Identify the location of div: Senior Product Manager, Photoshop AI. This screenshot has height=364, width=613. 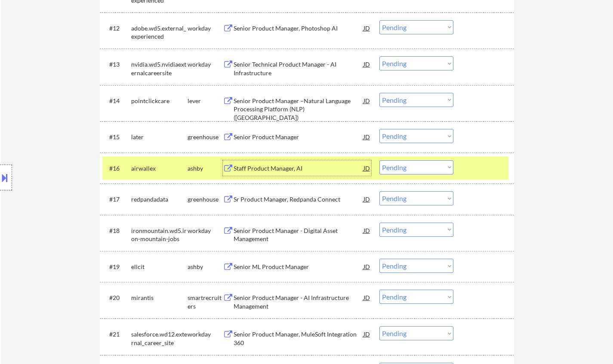
(299, 28).